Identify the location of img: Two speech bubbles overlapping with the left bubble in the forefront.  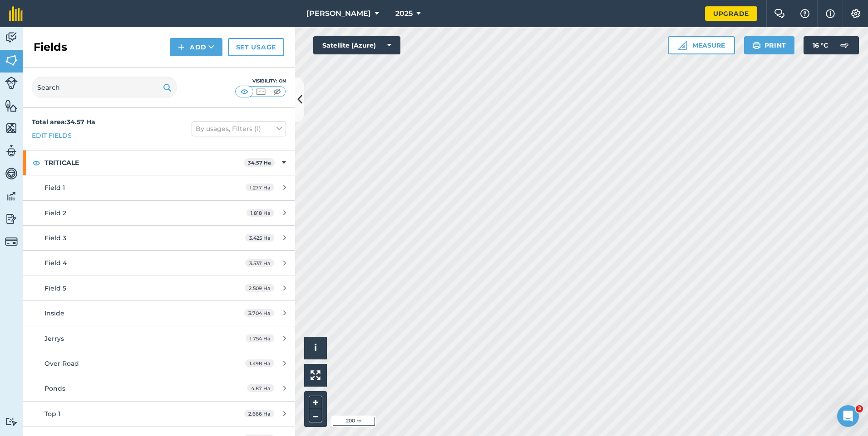
(780, 14).